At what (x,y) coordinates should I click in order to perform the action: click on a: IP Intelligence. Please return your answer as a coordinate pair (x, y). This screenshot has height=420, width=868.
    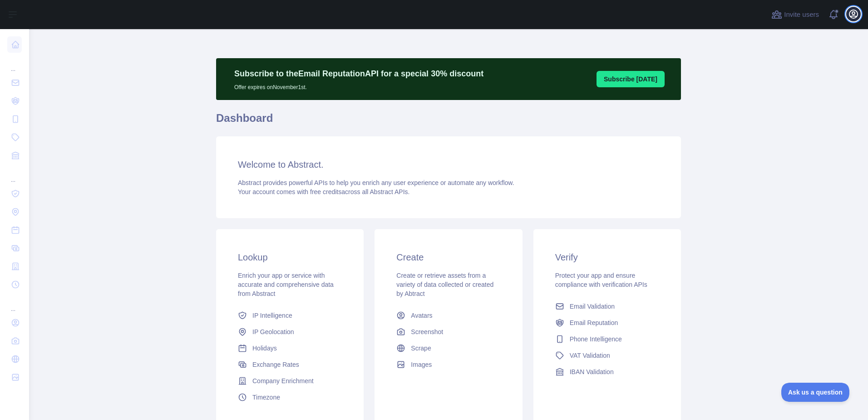
    Looking at the image, I should click on (290, 315).